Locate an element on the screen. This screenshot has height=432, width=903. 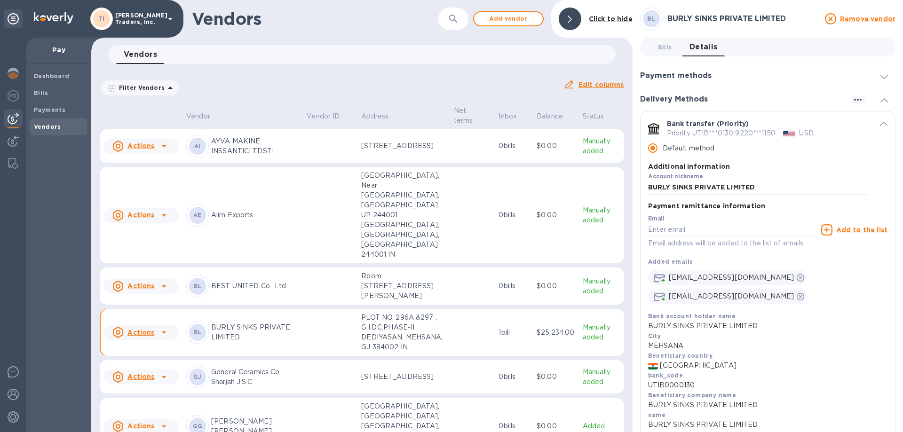
p: Additional information is located at coordinates (758, 167).